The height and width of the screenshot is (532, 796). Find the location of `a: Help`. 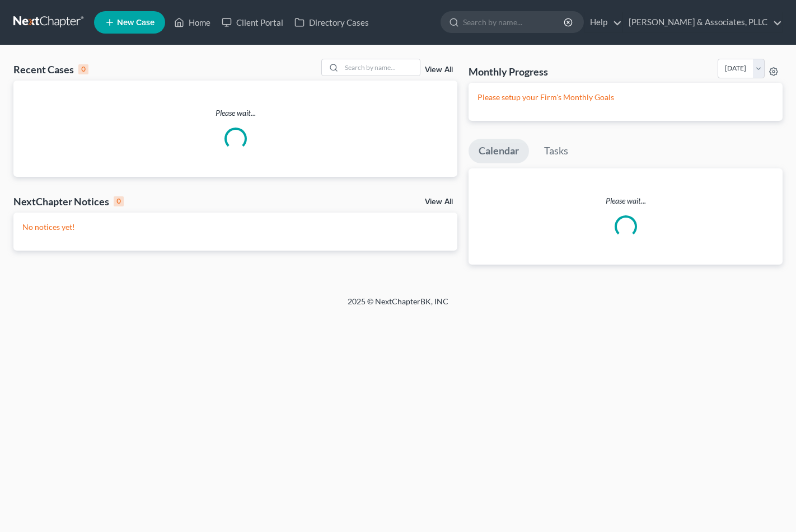

a: Help is located at coordinates (603, 22).